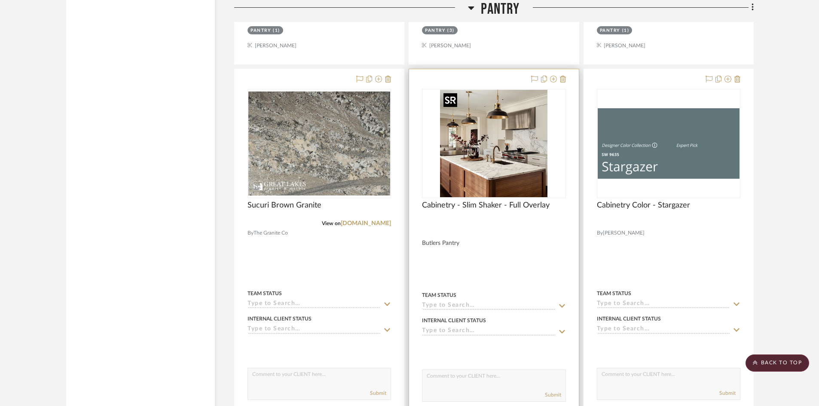  What do you see at coordinates (669, 143) in the screenshot?
I see `img: Cabinetry Color - Stargazer` at bounding box center [669, 143].